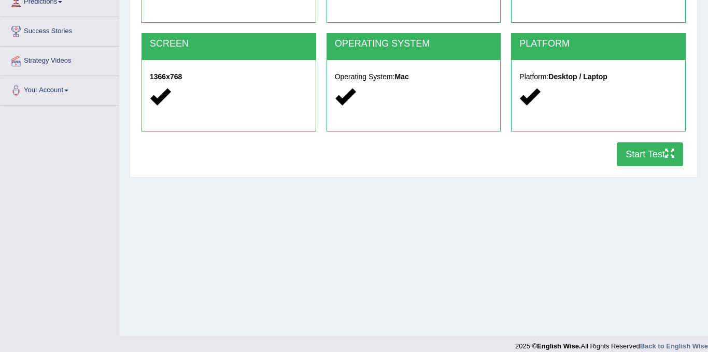  Describe the element at coordinates (60, 30) in the screenshot. I see `a: Success Stories` at that location.